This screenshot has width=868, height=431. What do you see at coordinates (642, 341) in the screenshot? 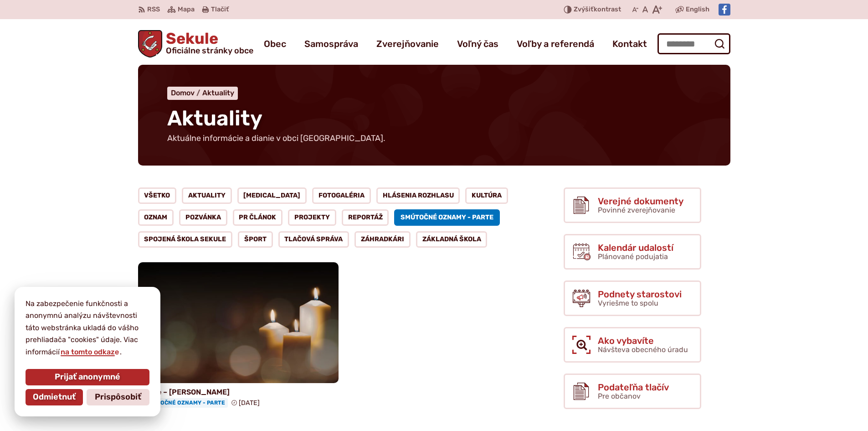
I see `span: Ako vybavíte` at bounding box center [642, 341].